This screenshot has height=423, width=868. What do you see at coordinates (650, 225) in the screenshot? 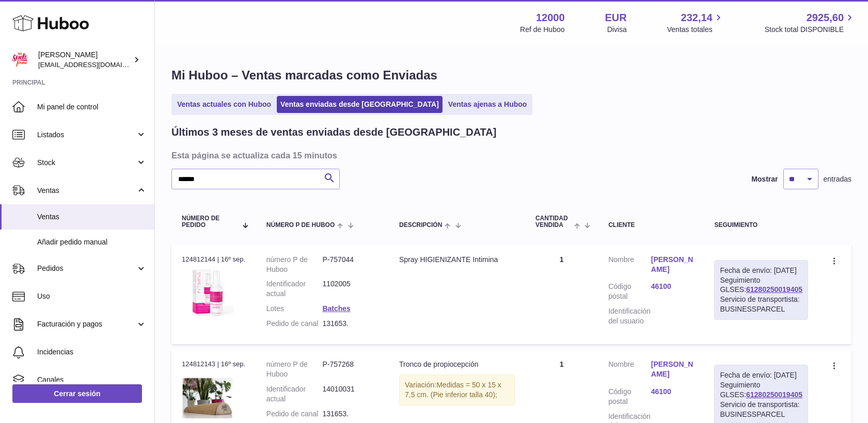
I see `div: Cliente` at bounding box center [650, 225].